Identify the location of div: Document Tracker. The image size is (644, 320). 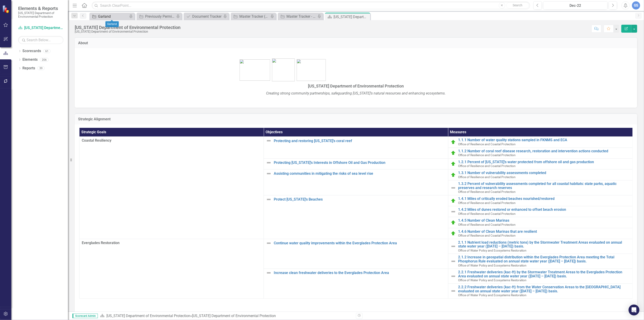
(207, 16).